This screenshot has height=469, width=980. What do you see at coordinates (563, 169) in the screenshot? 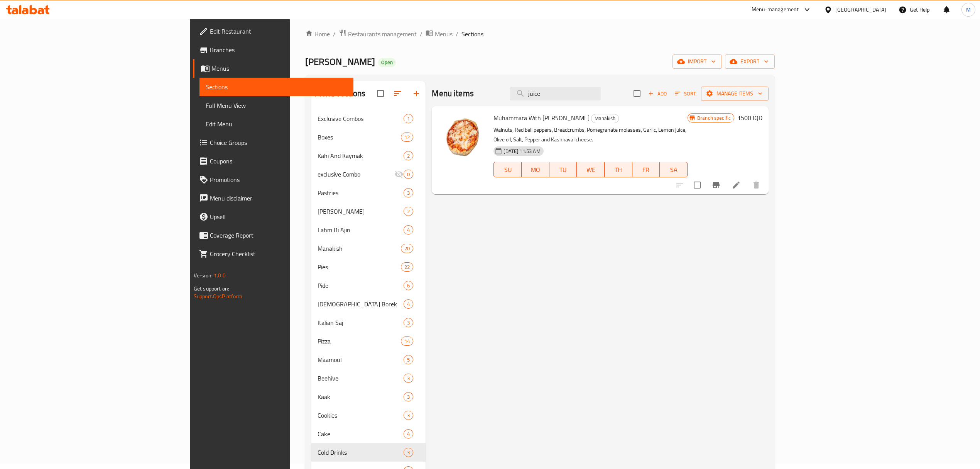
I see `button: TU` at bounding box center [563, 169].